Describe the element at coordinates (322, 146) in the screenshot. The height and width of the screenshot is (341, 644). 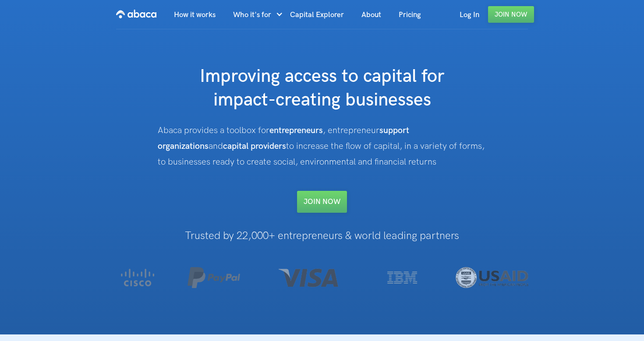
I see `div: Abaca provides a toolbox for , entrepreneur and to increase the flow of capital, in a variety of ...` at that location.